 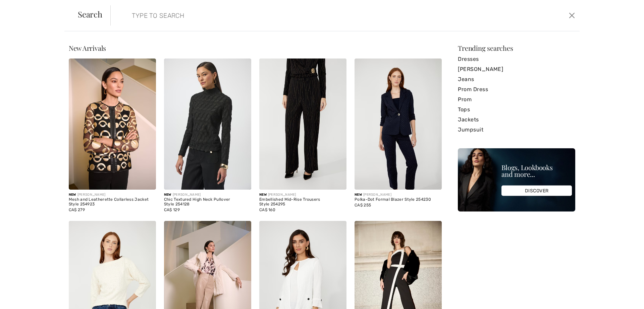 What do you see at coordinates (572, 16) in the screenshot?
I see `button: Close` at bounding box center [572, 16].